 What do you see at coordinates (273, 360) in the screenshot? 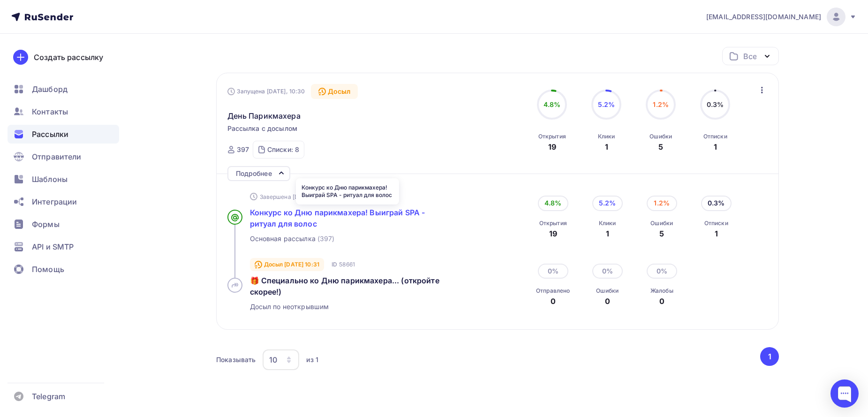
I see `div: 10` at bounding box center [273, 360].